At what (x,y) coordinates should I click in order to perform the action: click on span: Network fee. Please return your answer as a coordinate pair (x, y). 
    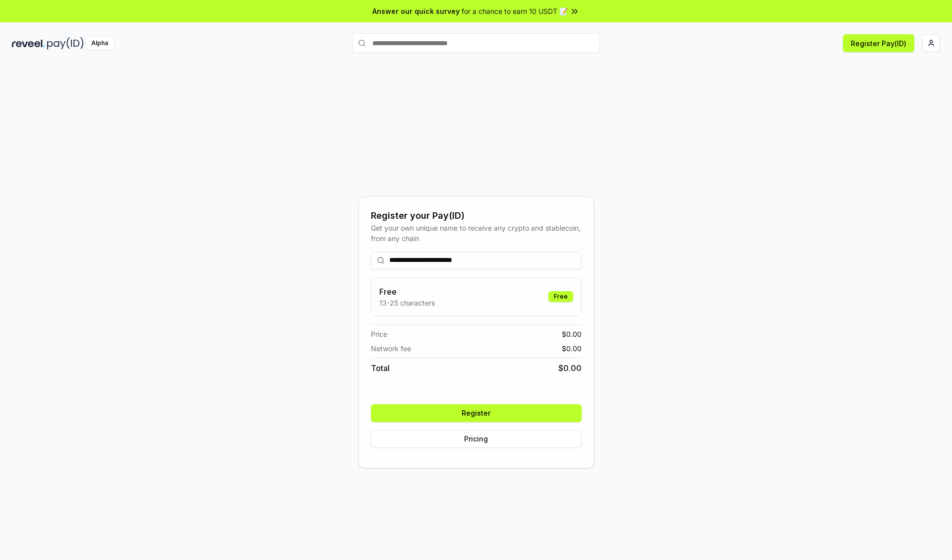
    Looking at the image, I should click on (391, 348).